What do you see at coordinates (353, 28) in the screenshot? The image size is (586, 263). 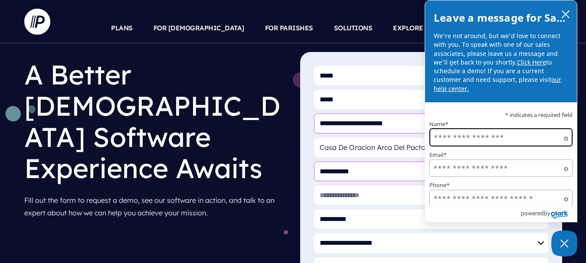 I see `a: SOLUTIONS` at bounding box center [353, 28].